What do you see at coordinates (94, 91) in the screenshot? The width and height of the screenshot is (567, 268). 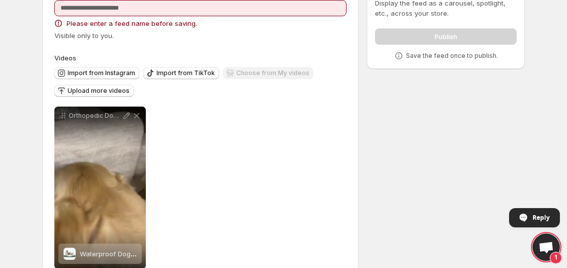 I see `button: Upload more videos` at bounding box center [94, 91].